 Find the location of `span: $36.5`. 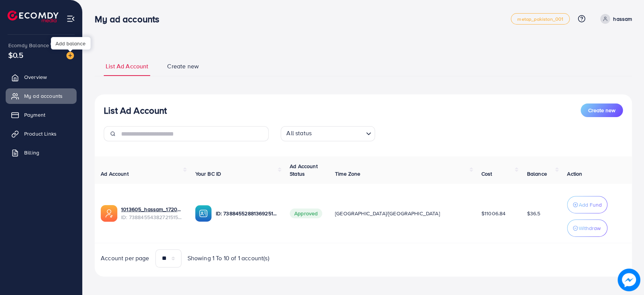

span: $36.5 is located at coordinates (534, 213).